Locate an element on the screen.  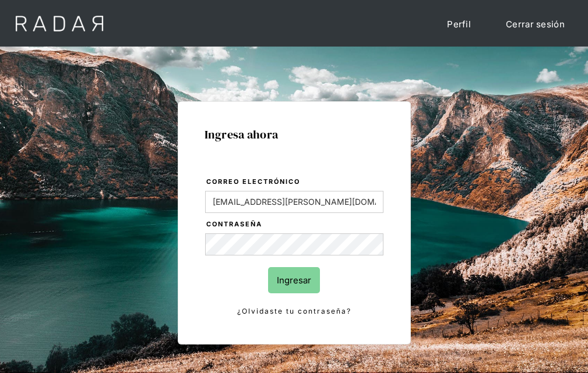
a: Perfil is located at coordinates (459, 24).